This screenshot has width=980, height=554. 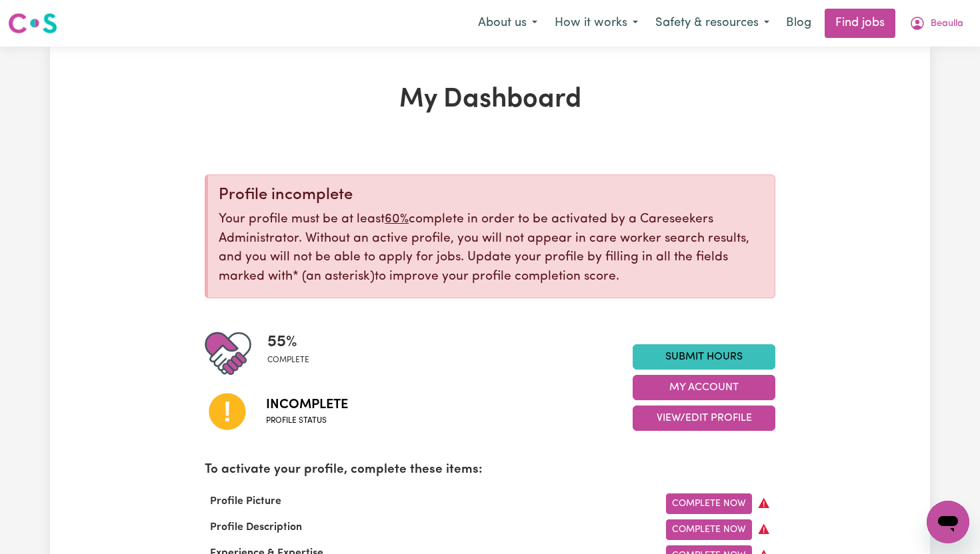 I want to click on div: Profile completeness: 55%, so click(x=293, y=353).